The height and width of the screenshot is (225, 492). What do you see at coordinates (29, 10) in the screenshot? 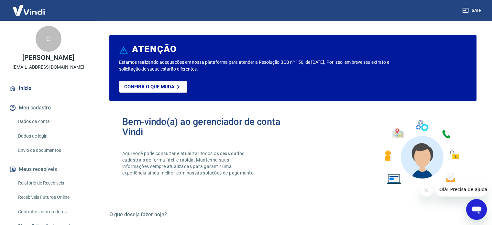
I see `img: Vindi` at bounding box center [29, 10].